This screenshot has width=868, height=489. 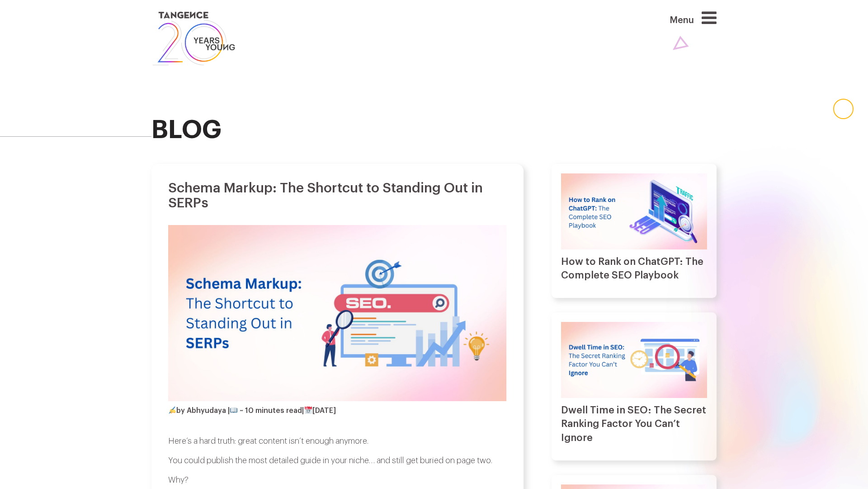 I want to click on h2: blog, so click(x=434, y=130).